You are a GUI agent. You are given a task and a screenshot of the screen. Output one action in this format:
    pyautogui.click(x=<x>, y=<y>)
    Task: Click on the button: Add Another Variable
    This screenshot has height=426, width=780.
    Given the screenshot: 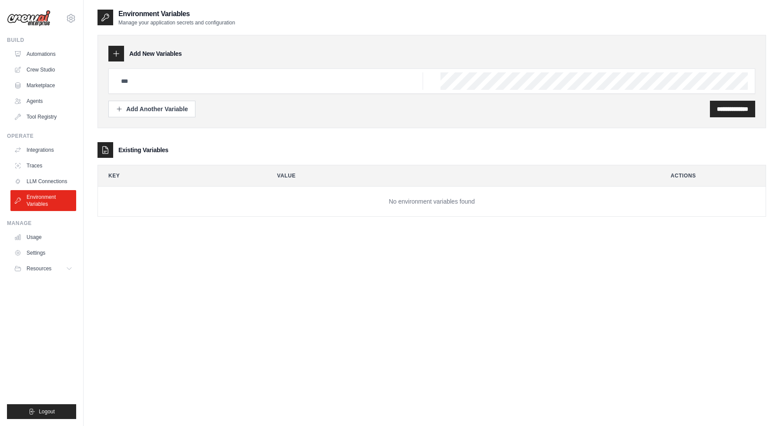 What is the action you would take?
    pyautogui.click(x=152, y=109)
    